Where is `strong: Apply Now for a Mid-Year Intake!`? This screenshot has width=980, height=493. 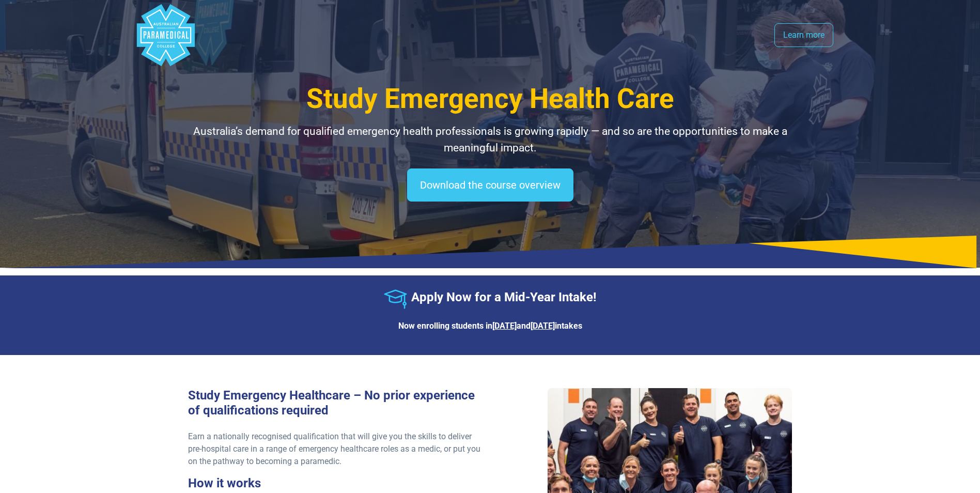 strong: Apply Now for a Mid-Year Intake! is located at coordinates (504, 297).